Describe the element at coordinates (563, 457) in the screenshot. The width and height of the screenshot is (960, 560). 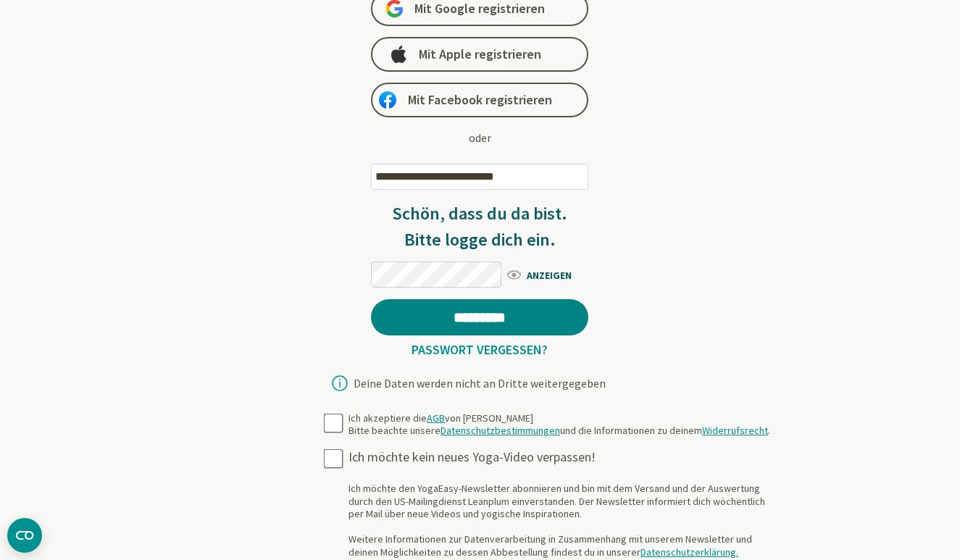
I see `div: Ich möchte kein neues Yoga-Video verpassen!` at that location.